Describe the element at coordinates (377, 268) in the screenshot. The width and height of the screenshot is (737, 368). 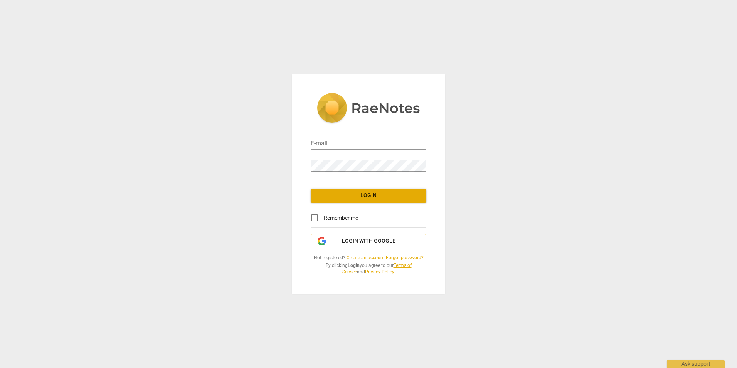
I see `a: Terms of Service` at that location.